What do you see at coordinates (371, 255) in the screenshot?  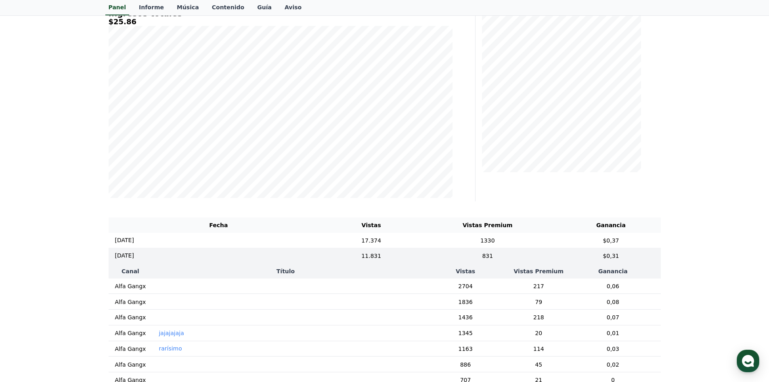 I see `font: 11.831` at bounding box center [371, 255].